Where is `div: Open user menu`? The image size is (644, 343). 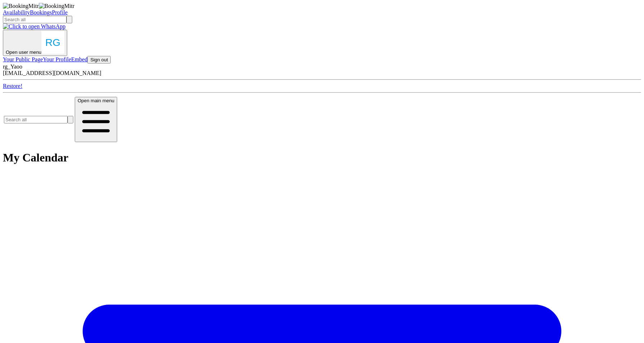
div: Open user menu is located at coordinates (322, 74).